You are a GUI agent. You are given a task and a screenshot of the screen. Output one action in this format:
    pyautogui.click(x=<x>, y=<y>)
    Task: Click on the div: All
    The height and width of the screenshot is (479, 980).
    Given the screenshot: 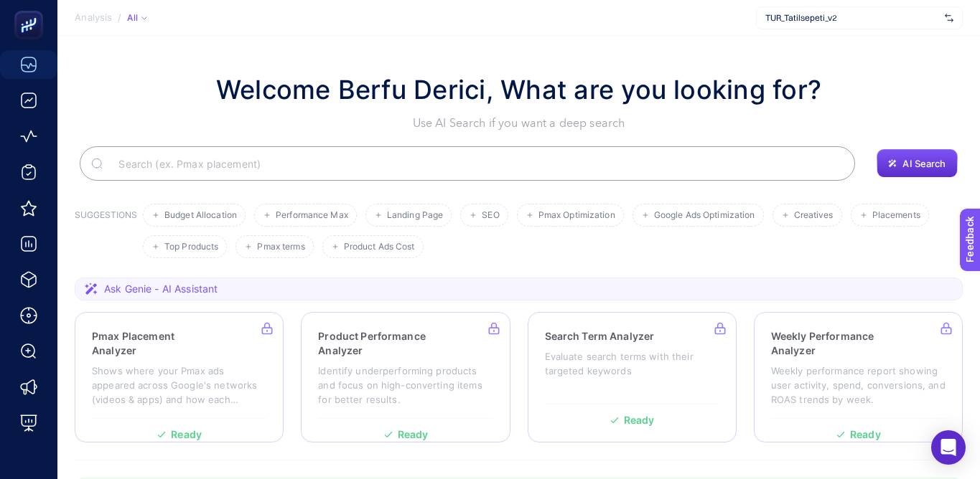 What is the action you would take?
    pyautogui.click(x=137, y=18)
    